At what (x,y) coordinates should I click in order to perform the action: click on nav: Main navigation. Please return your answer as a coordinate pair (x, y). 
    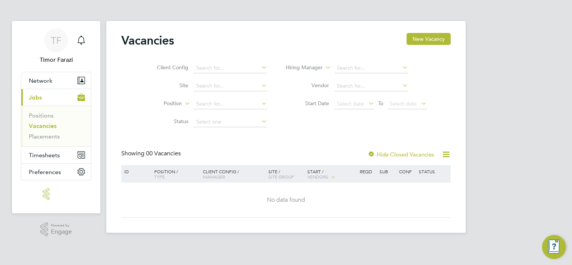
    Looking at the image, I should click on (56, 117).